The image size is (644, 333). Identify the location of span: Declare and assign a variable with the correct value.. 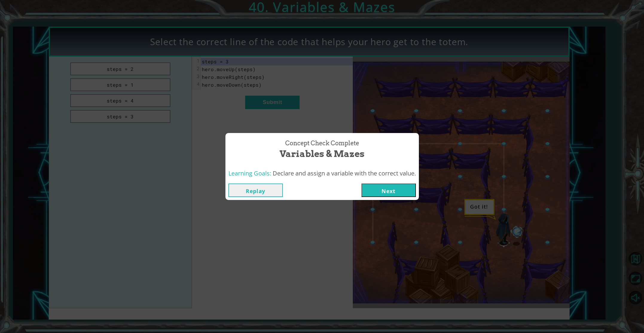
(344, 173).